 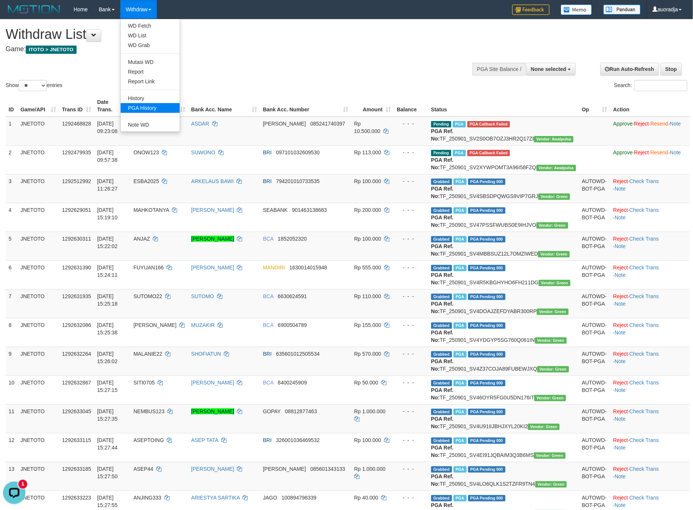 What do you see at coordinates (503, 159) in the screenshot?
I see `td: TF_250901_SV2XYWPOMT3A96I58FZQ` at bounding box center [503, 159].